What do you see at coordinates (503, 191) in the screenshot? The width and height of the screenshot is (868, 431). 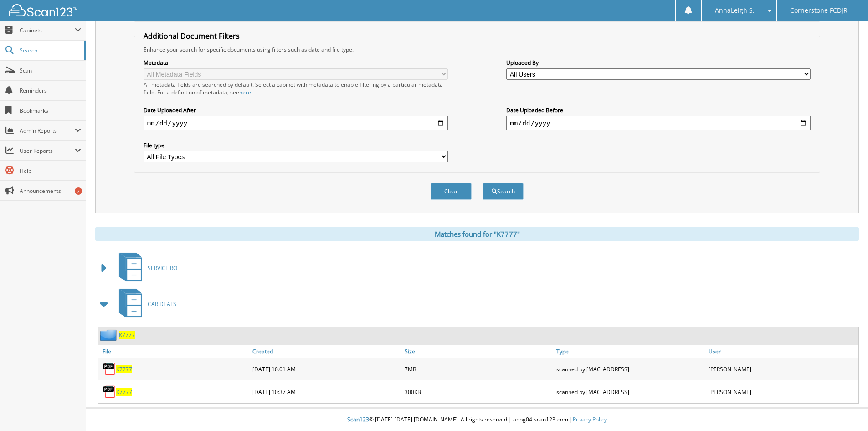 I see `button: Search` at bounding box center [503, 191].